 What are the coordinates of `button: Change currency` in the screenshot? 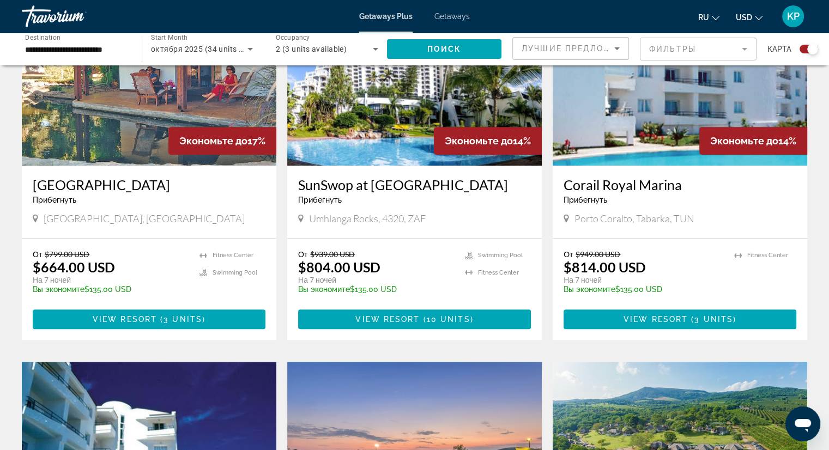 It's located at (749, 17).